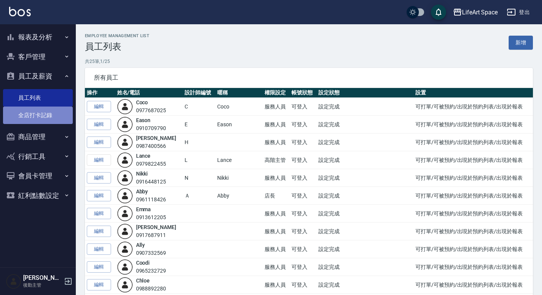 The height and width of the screenshot is (295, 542). What do you see at coordinates (20, 11) in the screenshot?
I see `img: Logo` at bounding box center [20, 11].